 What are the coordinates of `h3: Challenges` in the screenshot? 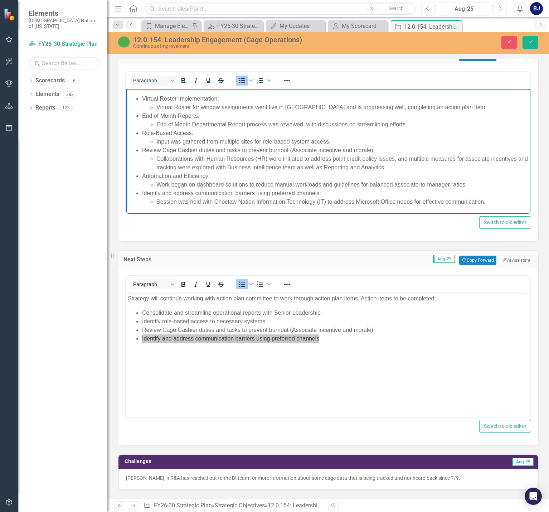 It's located at (235, 461).